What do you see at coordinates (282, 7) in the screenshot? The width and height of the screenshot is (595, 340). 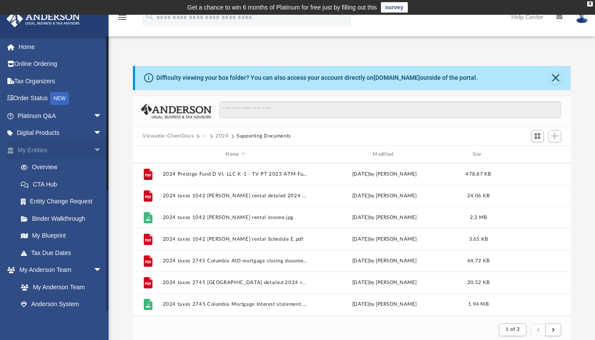 I see `div: Get a chance to win 6 months of Platinum for free just by filling out this` at bounding box center [282, 7].